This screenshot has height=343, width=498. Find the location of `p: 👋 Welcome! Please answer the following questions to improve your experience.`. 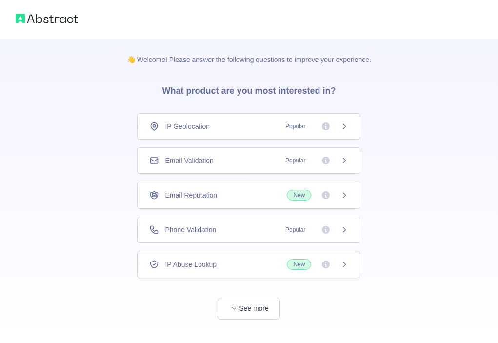

p: 👋 Welcome! Please answer the following questions to improve your experience. is located at coordinates (249, 52).